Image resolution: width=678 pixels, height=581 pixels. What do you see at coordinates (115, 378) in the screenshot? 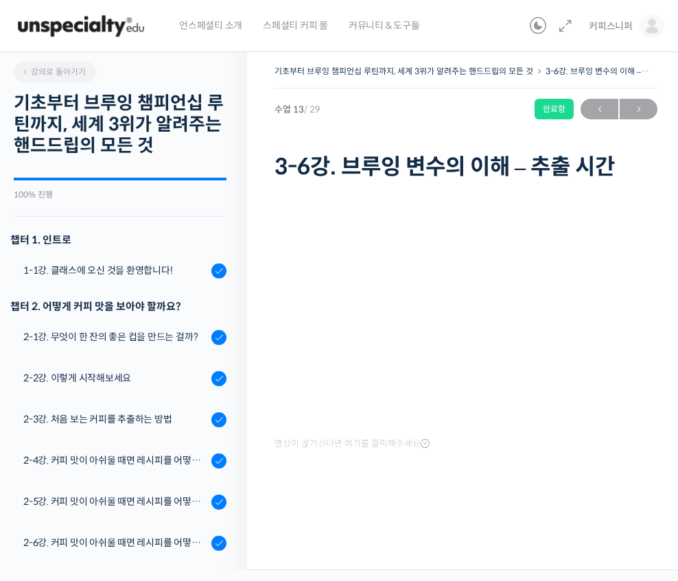
I see `div: 2-2강. 이렇게 시작해보세요` at bounding box center [115, 378].